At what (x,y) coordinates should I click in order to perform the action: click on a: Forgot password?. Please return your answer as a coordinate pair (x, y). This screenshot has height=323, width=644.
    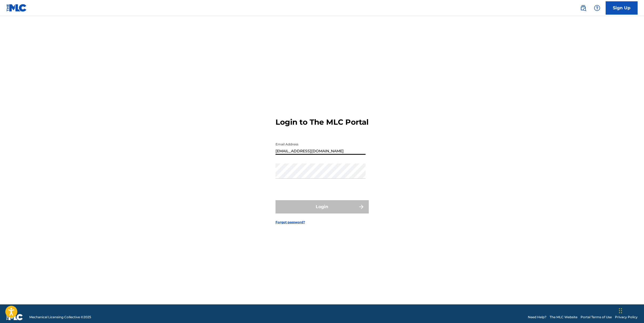
    Looking at the image, I should click on (290, 223).